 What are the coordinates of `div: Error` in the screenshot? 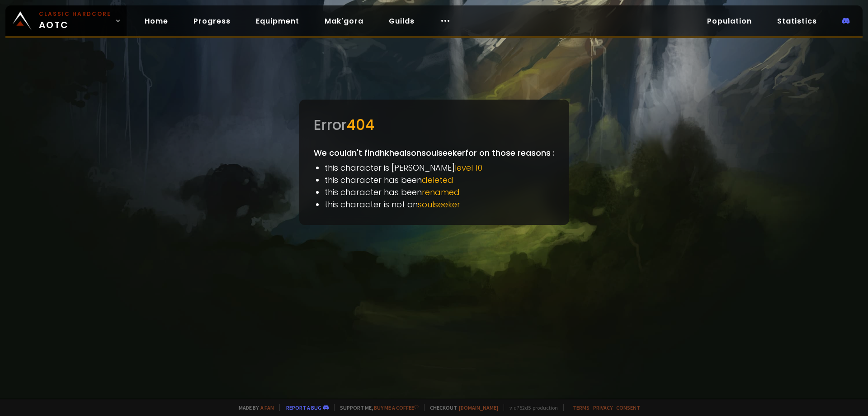 It's located at (434, 125).